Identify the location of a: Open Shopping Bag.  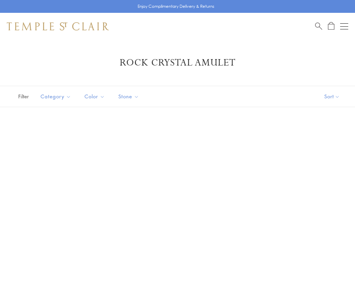
(331, 26).